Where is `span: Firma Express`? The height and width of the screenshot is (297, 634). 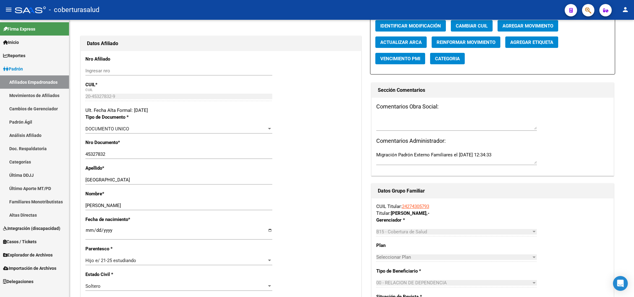
span: Firma Express is located at coordinates (19, 29).